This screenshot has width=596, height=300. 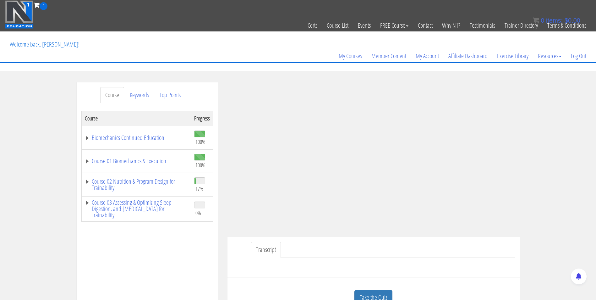 What do you see at coordinates (451, 25) in the screenshot?
I see `a: Why N1?` at bounding box center [451, 25].